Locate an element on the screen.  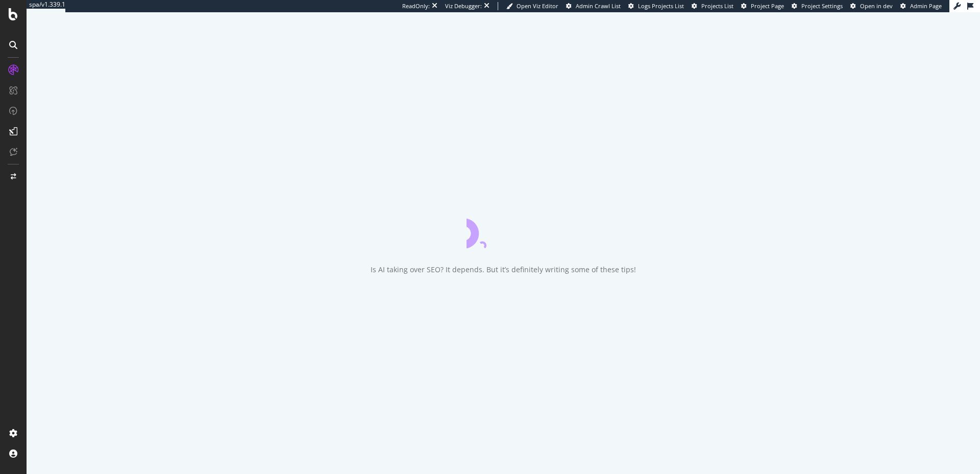
a: Projects List is located at coordinates (713, 6).